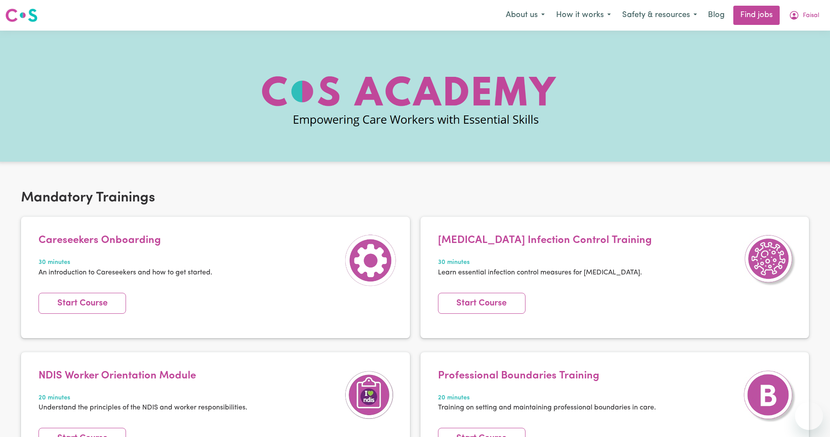 Image resolution: width=830 pixels, height=437 pixels. What do you see at coordinates (21, 15) in the screenshot?
I see `img: Careseekers logo` at bounding box center [21, 15].